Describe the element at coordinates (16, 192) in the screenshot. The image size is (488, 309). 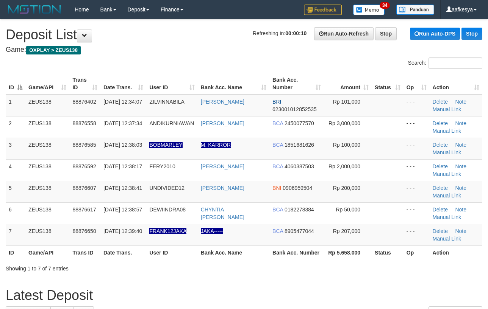
I see `td: 5` at that location.